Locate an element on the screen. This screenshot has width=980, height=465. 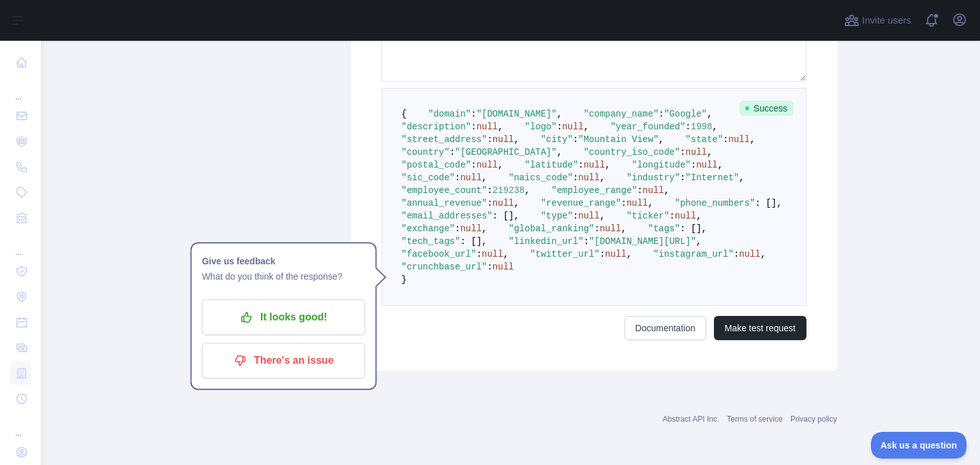
p: There's an issue is located at coordinates (283, 360).